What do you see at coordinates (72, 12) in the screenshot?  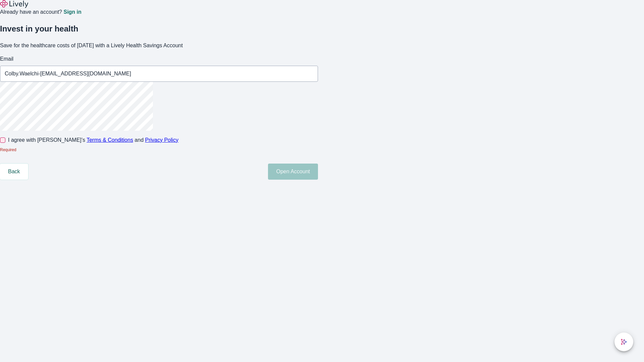 I see `div: Sign in` at bounding box center [72, 12].